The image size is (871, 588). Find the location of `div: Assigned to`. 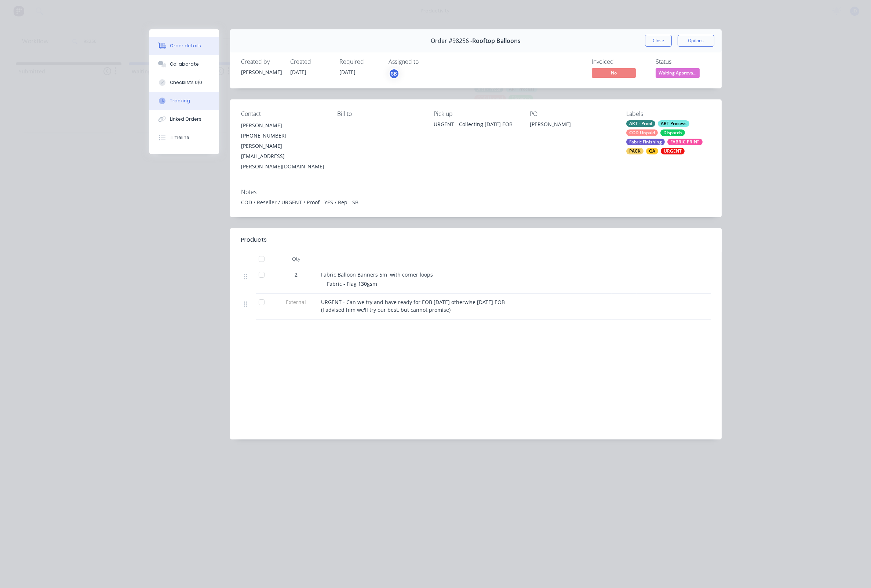

div: Assigned to is located at coordinates (425, 61).